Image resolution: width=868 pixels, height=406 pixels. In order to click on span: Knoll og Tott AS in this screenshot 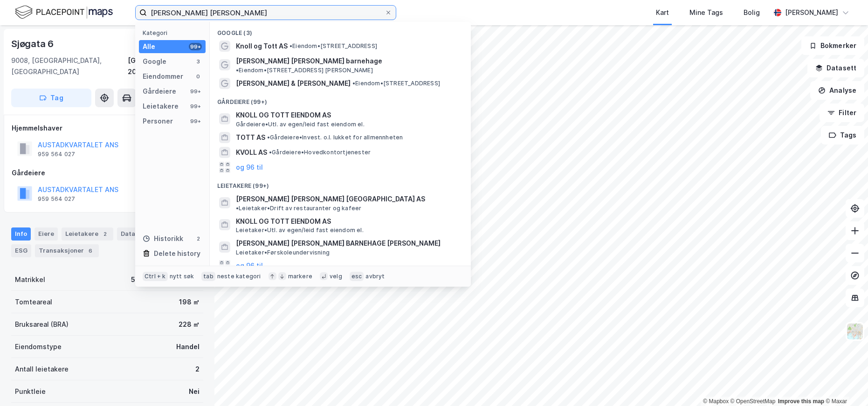, I will do `click(262, 46)`.